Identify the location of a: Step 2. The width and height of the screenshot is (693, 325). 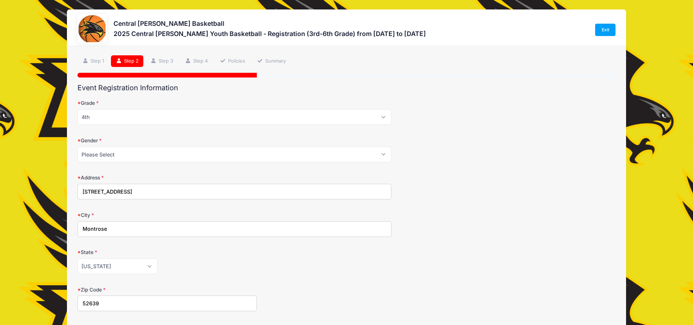
(127, 61).